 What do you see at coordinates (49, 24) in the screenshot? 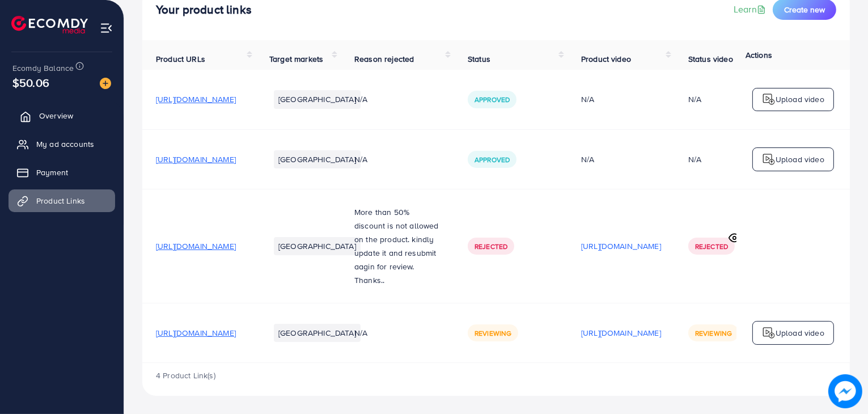
I see `a: logo` at bounding box center [49, 24].